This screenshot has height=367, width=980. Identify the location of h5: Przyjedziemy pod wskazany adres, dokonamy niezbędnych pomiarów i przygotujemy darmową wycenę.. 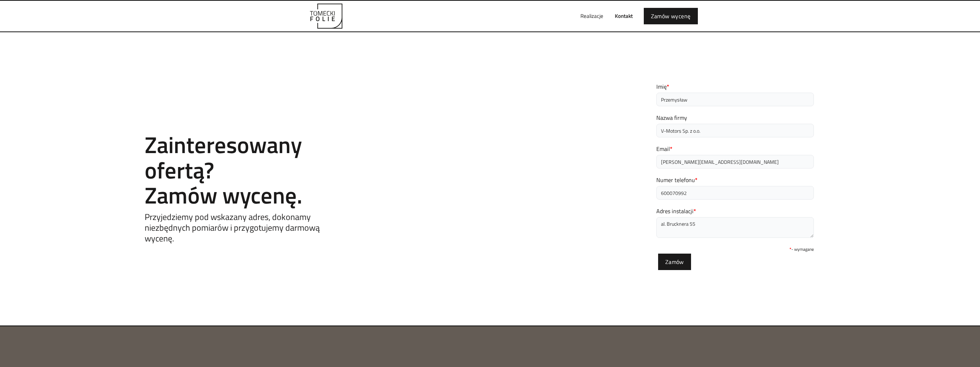
(245, 227).